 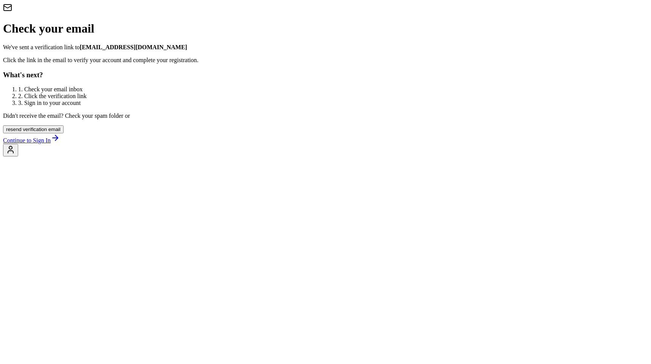 What do you see at coordinates (333, 89) in the screenshot?
I see `li: 1. Check your email inbox` at bounding box center [333, 89].